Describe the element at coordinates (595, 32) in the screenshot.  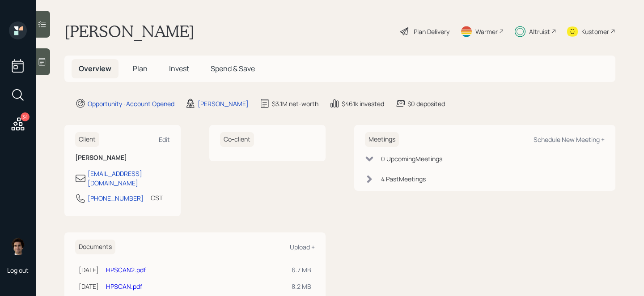
I see `div: Kustomer` at that location.